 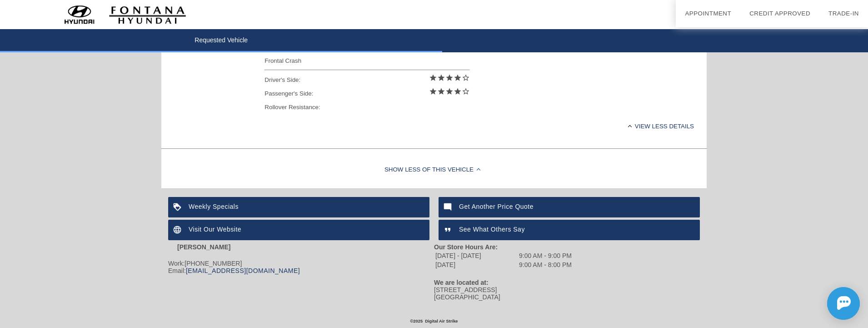 What do you see at coordinates (301, 271) in the screenshot?
I see `div: Email:` at bounding box center [301, 271].